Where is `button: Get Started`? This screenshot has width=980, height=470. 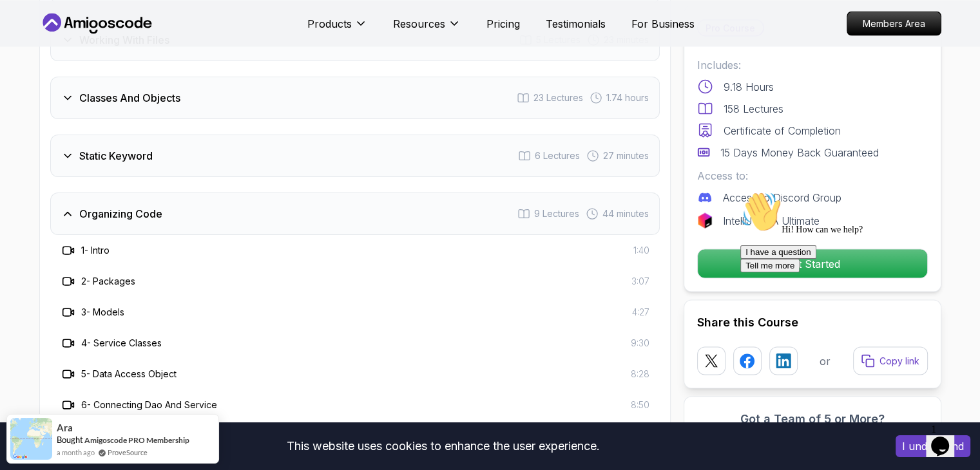 button: Get Started is located at coordinates (812, 263).